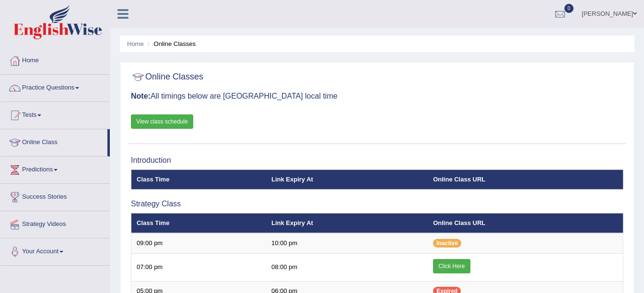 This screenshot has height=293, width=644. What do you see at coordinates (377, 204) in the screenshot?
I see `h3: Strategy Class` at bounding box center [377, 204].